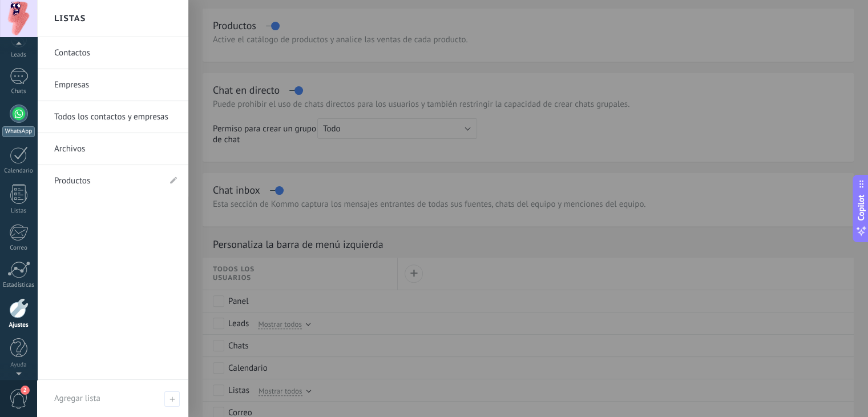 Image resolution: width=868 pixels, height=417 pixels. I want to click on div: Listas, so click(19, 211).